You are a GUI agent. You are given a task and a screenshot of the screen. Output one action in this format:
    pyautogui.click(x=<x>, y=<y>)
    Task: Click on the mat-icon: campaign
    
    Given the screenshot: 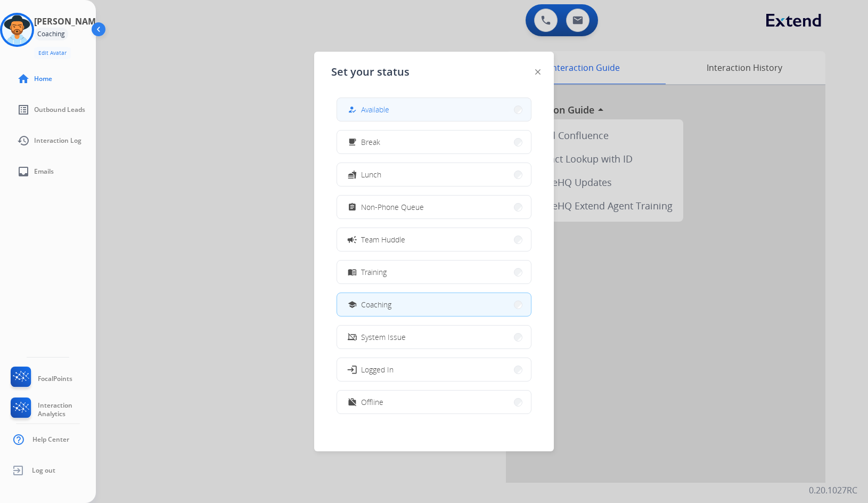 What is the action you would take?
    pyautogui.click(x=352, y=239)
    